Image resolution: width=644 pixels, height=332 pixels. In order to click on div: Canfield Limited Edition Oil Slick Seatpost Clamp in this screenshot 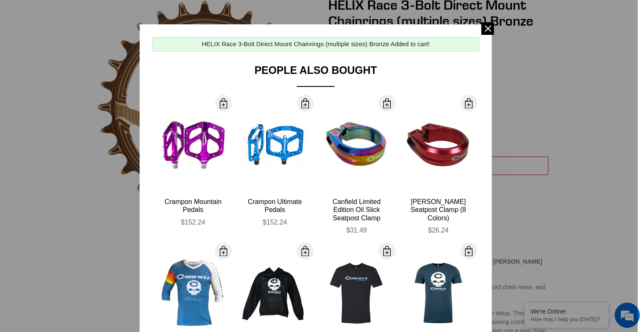, I will do `click(357, 210)`.